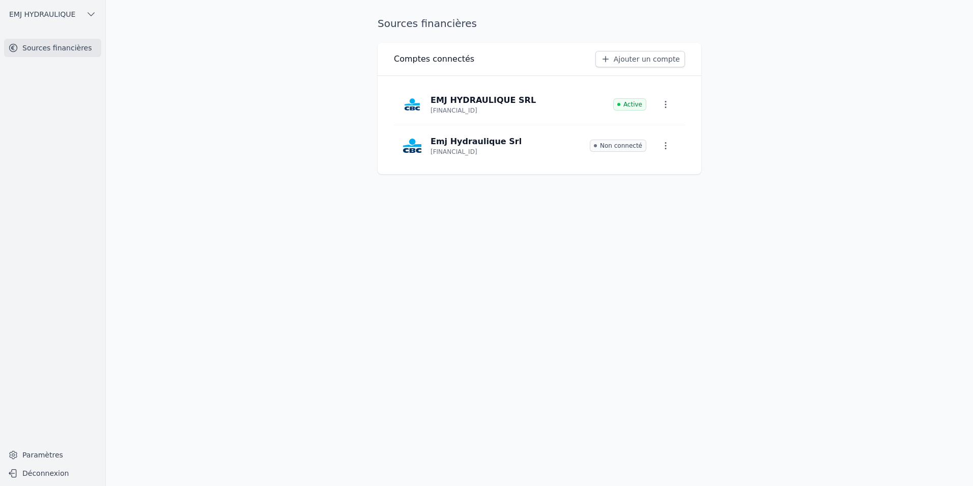  I want to click on span: Non connecté, so click(618, 146).